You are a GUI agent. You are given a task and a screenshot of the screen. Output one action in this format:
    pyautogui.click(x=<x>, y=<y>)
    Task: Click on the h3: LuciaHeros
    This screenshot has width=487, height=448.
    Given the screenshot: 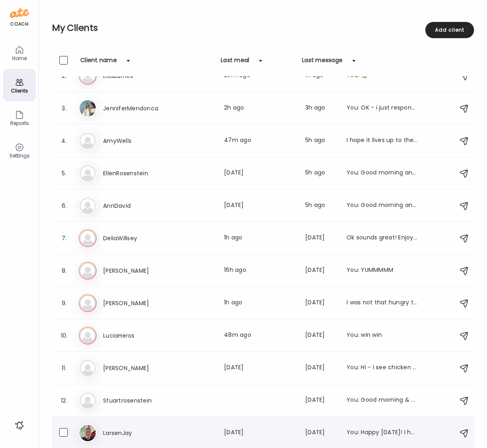 What is the action you would take?
    pyautogui.click(x=139, y=335)
    